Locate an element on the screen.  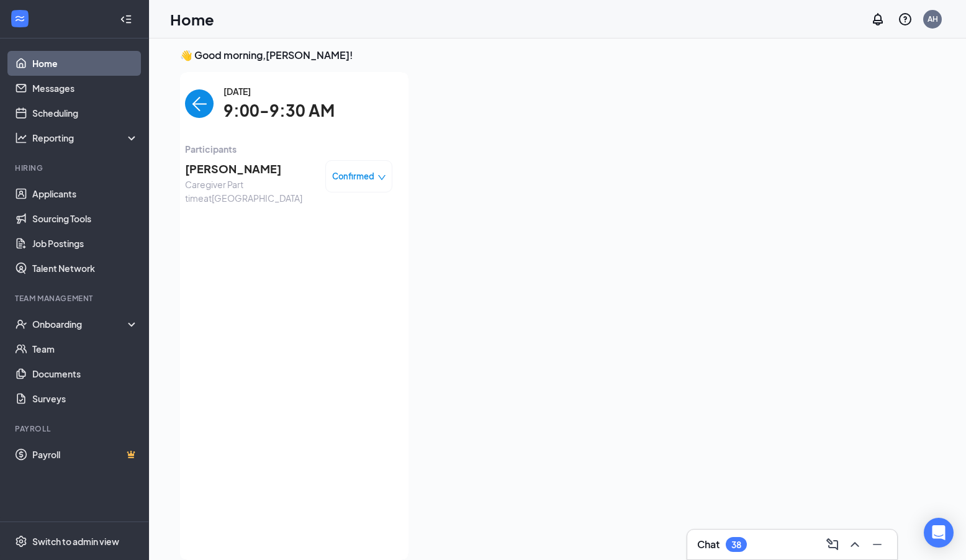
svg: WorkstreamLogo is located at coordinates (20, 19).